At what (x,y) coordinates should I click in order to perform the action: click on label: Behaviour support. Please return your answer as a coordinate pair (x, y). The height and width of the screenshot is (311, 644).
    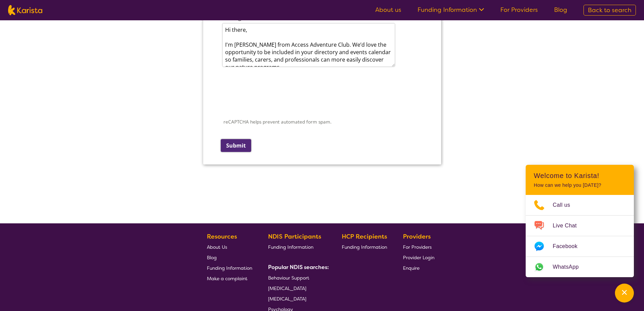
    Looking at the image, I should click on (52, 220).